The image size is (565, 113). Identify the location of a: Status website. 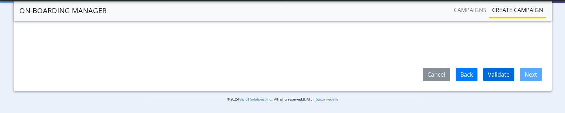
(327, 99).